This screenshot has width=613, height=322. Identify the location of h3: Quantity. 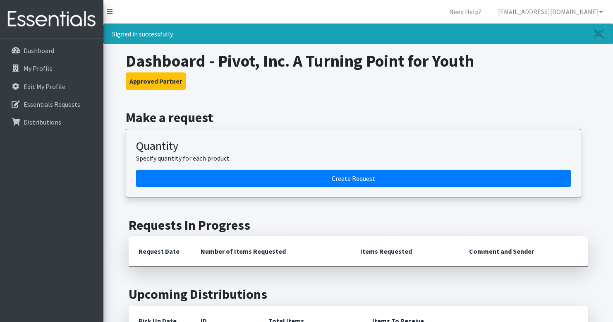
(353, 146).